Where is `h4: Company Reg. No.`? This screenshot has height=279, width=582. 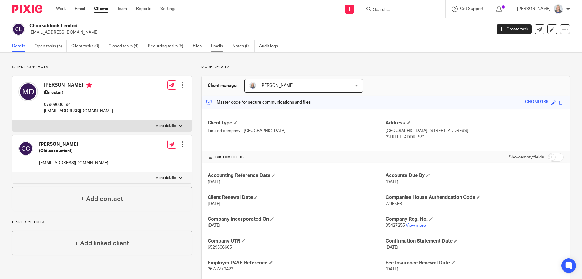 h4: Company Reg. No. is located at coordinates (475, 219).